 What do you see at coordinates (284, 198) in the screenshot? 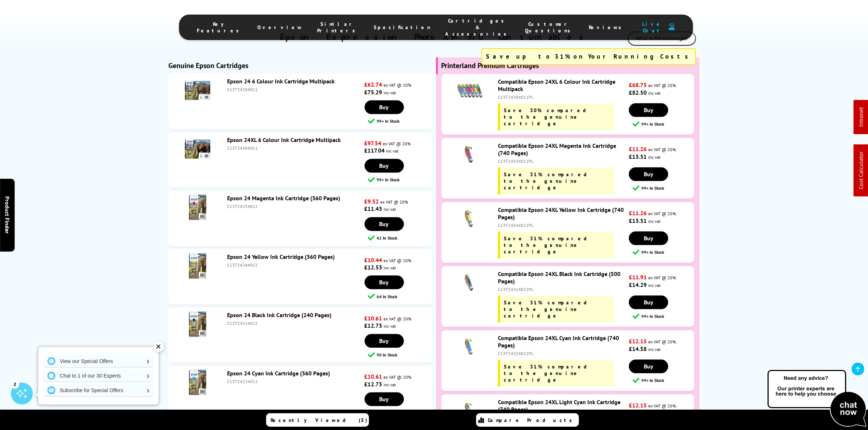
I see `a: Epson 24 Magenta Ink Cartridge (360 Pages)` at bounding box center [284, 198].